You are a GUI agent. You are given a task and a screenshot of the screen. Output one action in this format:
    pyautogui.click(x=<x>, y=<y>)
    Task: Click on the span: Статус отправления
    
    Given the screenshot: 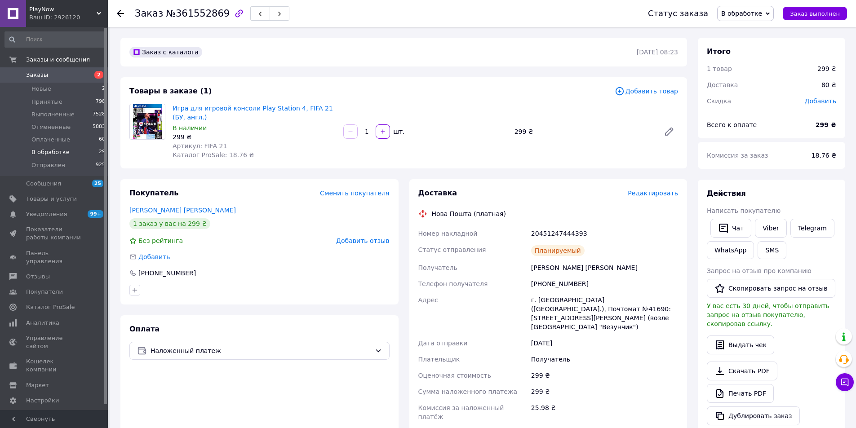 What is the action you would take?
    pyautogui.click(x=452, y=250)
    